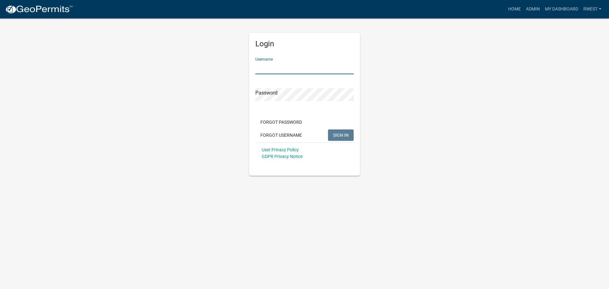  Describe the element at coordinates (281, 135) in the screenshot. I see `button: Forgot Username` at that location.